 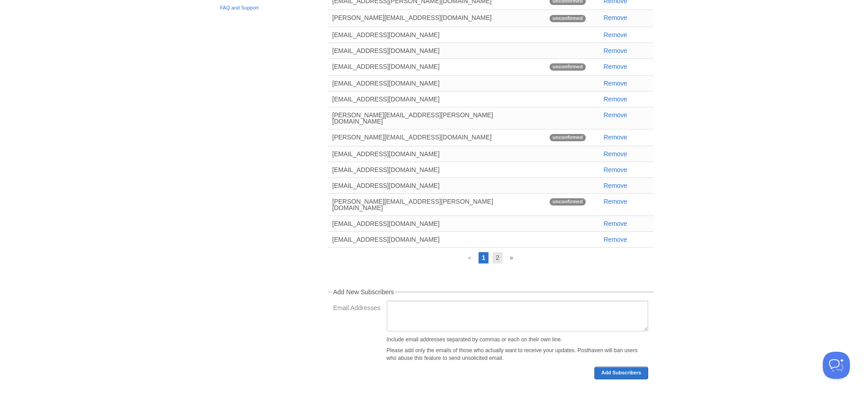 I want to click on button: Add Subscribers, so click(x=622, y=372).